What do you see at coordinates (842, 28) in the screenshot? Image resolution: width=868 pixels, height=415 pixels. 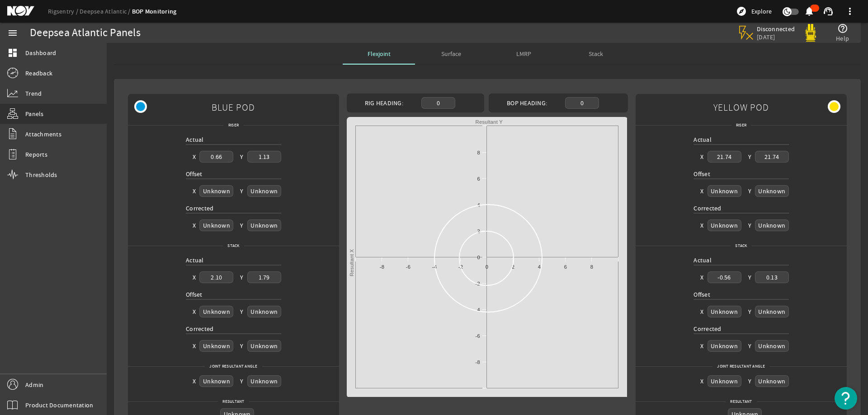 I see `mat-icon: help_outline` at bounding box center [842, 28].